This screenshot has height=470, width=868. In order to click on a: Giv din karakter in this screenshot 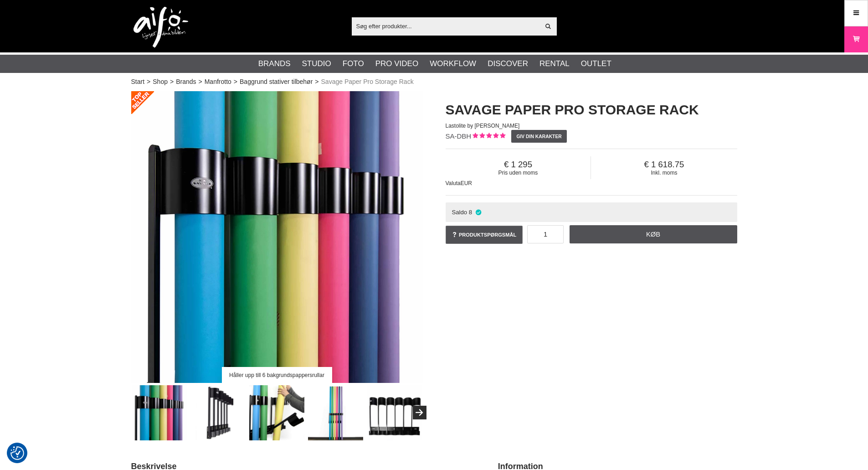, I will do `click(538, 136)`.